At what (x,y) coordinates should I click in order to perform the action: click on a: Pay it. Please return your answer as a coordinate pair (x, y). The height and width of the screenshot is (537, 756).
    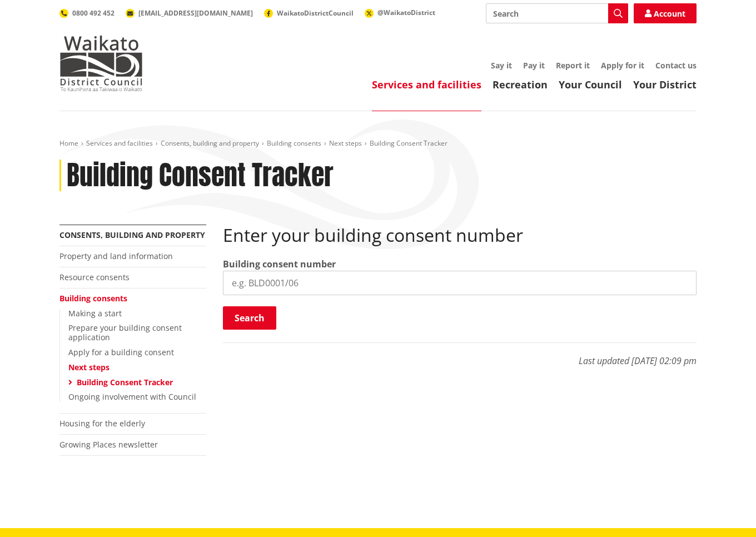
    Looking at the image, I should click on (534, 65).